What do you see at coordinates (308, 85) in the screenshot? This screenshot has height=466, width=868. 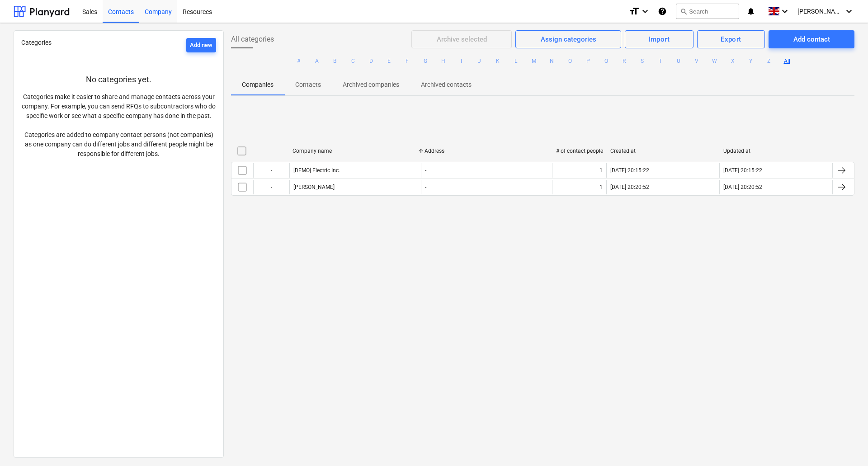 I see `p: Contacts` at bounding box center [308, 85].